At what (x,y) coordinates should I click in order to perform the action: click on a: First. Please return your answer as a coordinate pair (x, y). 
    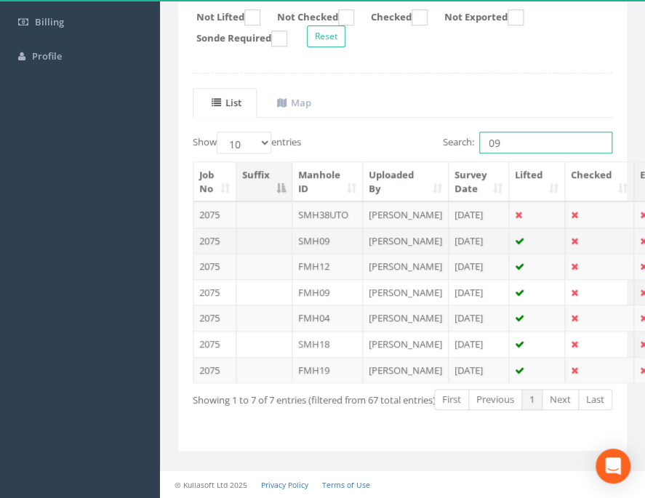
    Looking at the image, I should click on (452, 399).